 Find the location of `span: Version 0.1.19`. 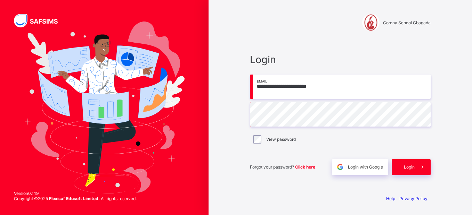

span: Version 0.1.19 is located at coordinates (75, 193).